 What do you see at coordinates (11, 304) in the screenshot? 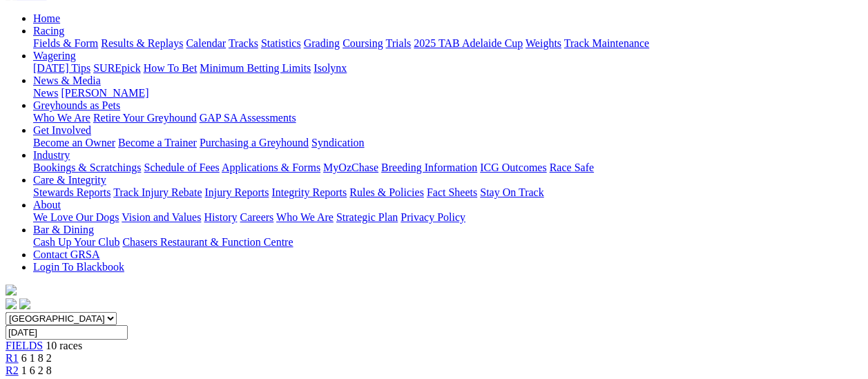
I see `img: facebook.svg` at bounding box center [11, 304].